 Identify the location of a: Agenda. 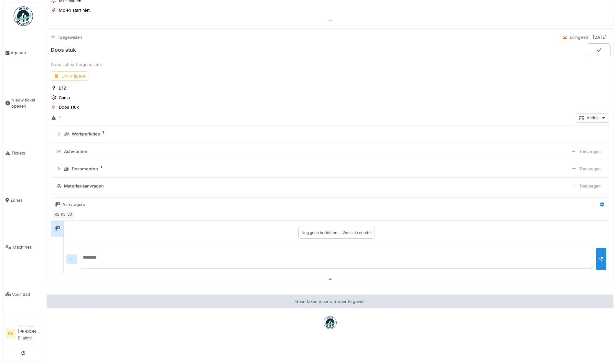
(23, 53).